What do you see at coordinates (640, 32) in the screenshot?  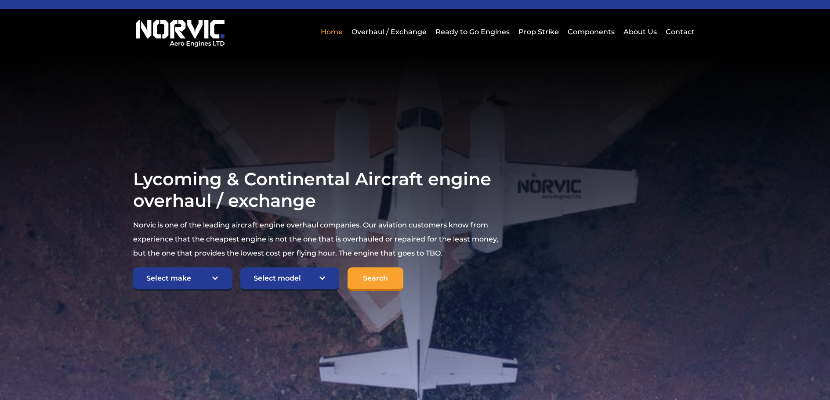 I see `a: About Us` at bounding box center [640, 32].